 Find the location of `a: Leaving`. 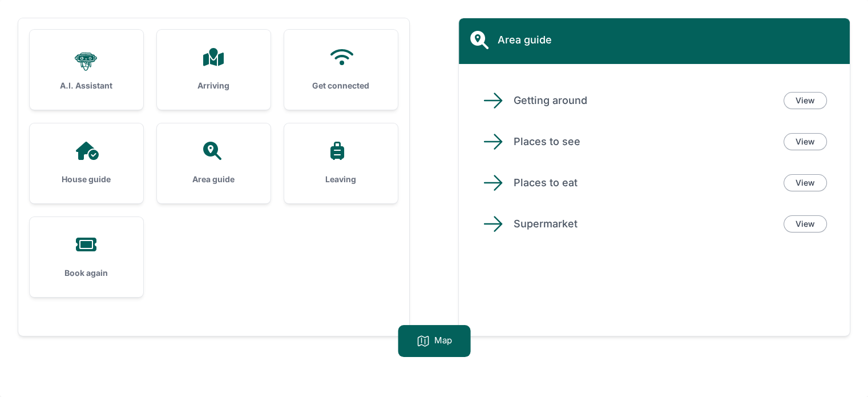

a: Leaving is located at coordinates (340, 164).